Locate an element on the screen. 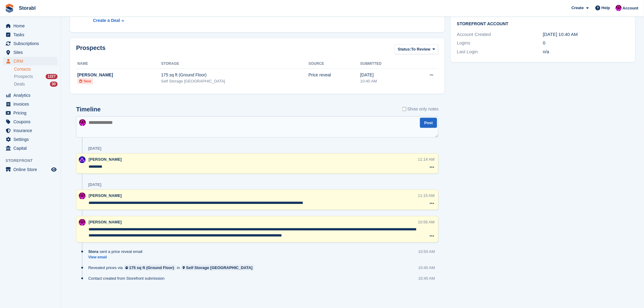 Image resolution: width=644 pixels, height=308 pixels. div: Revealed prices via in is located at coordinates (173, 268).